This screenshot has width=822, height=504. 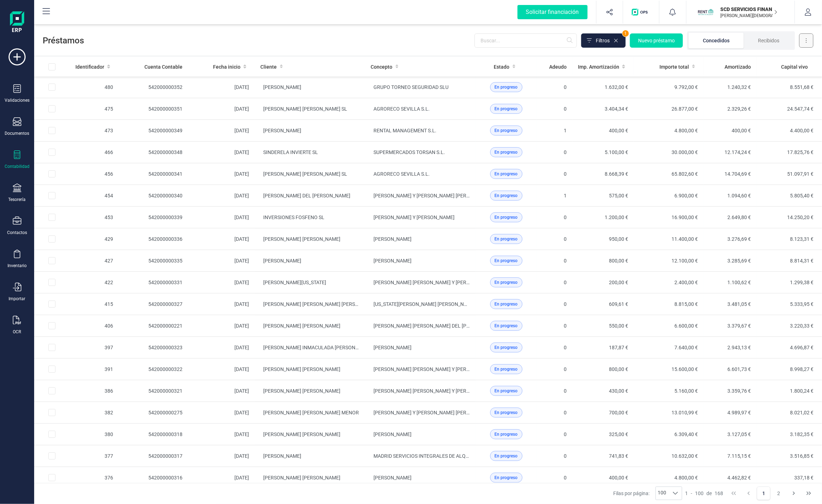 I want to click on td: 456, so click(x=94, y=174).